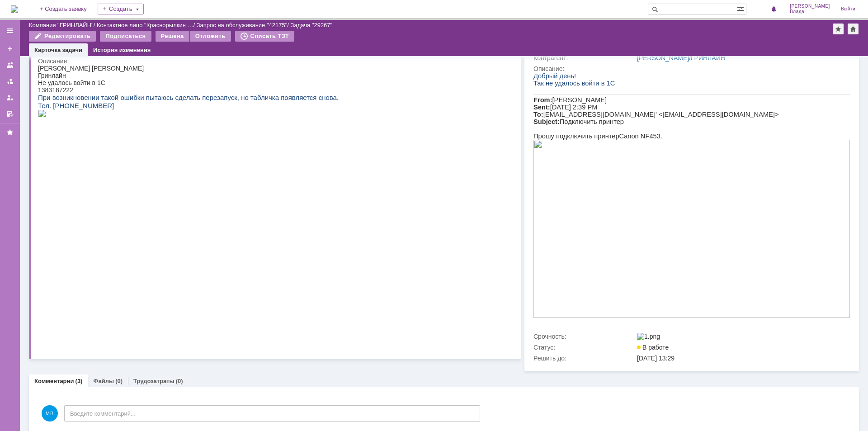 Image resolution: width=868 pixels, height=431 pixels. What do you see at coordinates (708, 58) in the screenshot?
I see `a: ГРИНЛАЙН` at bounding box center [708, 58].